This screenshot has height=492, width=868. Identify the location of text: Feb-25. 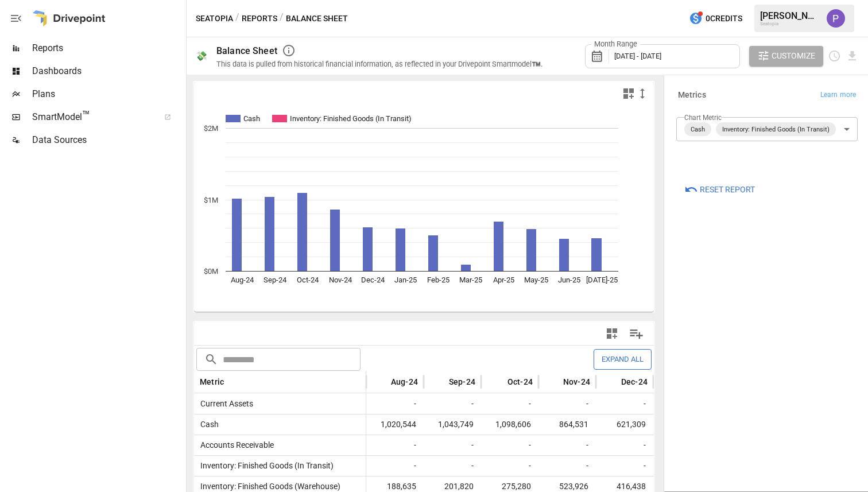
(438, 279).